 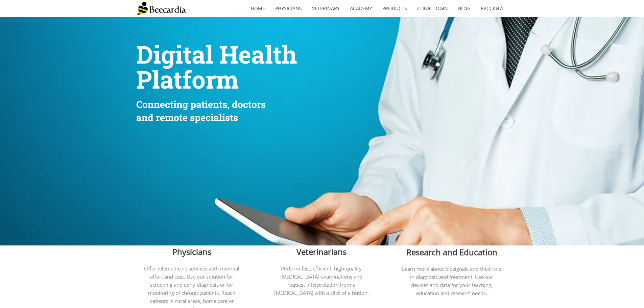 I want to click on span: Digital Health, so click(x=217, y=54).